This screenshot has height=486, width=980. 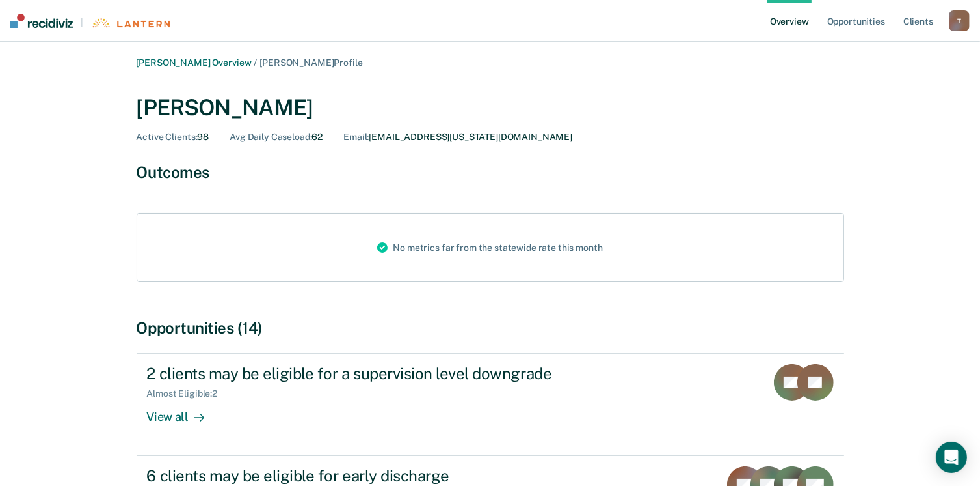 What do you see at coordinates (270, 137) in the screenshot?
I see `span: Avg Daily Caseload :` at bounding box center [270, 137].